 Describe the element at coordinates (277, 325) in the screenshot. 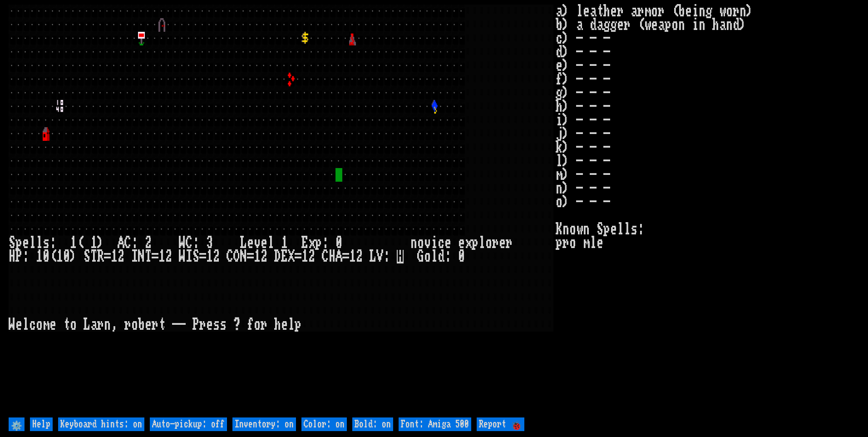

I see `div: h` at that location.